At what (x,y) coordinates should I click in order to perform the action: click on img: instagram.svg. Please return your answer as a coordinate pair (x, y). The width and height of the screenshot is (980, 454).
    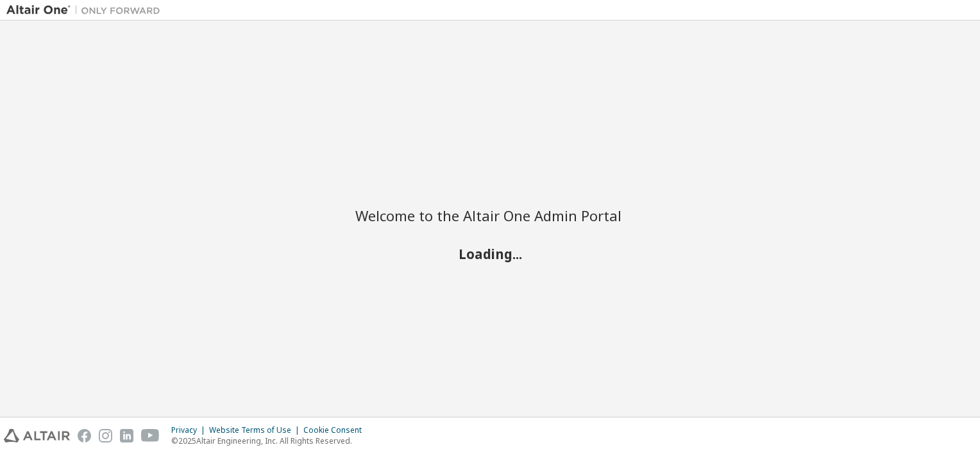
    Looking at the image, I should click on (105, 435).